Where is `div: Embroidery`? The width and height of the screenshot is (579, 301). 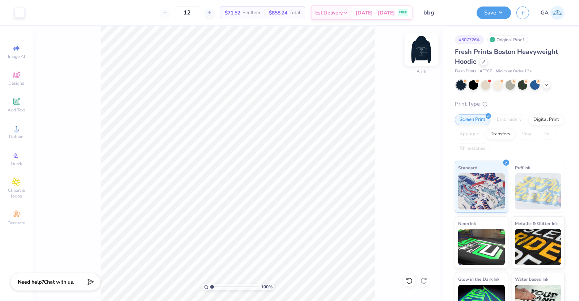 div: Embroidery is located at coordinates (509, 120).